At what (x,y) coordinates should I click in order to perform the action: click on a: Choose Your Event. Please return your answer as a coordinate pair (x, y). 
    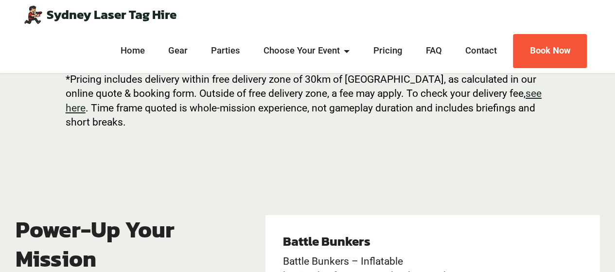
    Looking at the image, I should click on (307, 51).